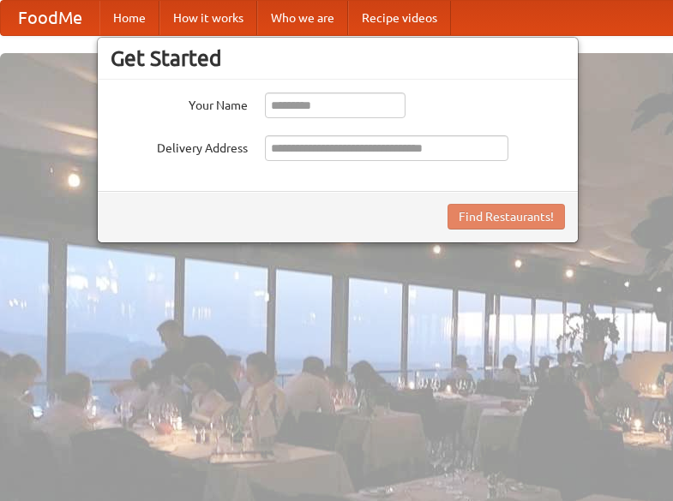  What do you see at coordinates (399, 18) in the screenshot?
I see `a: Recipe videos` at bounding box center [399, 18].